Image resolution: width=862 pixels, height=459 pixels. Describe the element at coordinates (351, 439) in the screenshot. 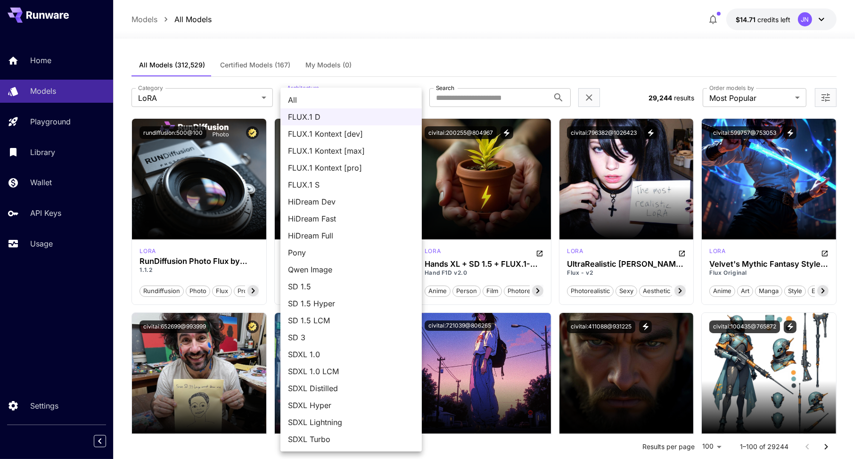

I see `span: SDXL Turbo` at that location.